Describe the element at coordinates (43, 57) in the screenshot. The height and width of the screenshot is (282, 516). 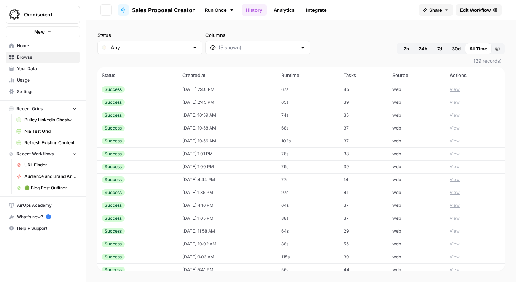
I see `a: Browse` at that location.